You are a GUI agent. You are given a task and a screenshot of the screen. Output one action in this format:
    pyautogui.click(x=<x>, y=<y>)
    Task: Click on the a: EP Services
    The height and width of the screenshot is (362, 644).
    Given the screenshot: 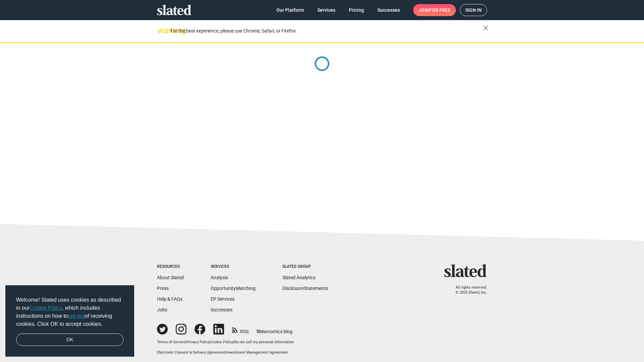 What is the action you would take?
    pyautogui.click(x=222, y=299)
    